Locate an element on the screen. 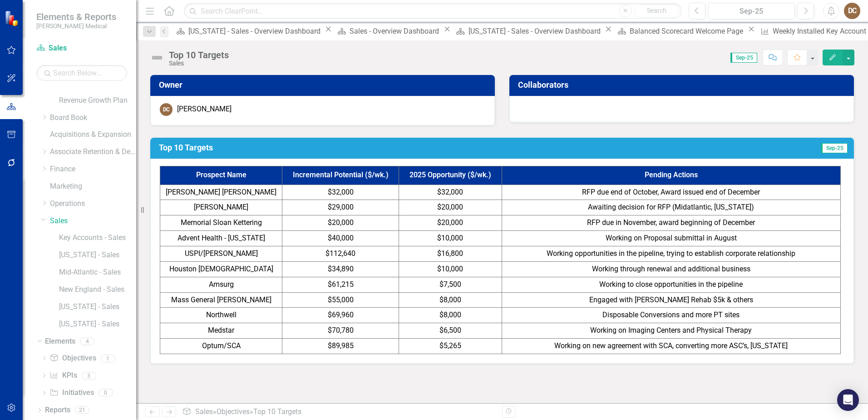 Image resolution: width=868 pixels, height=420 pixels. img: Not Defined is located at coordinates (157, 58).